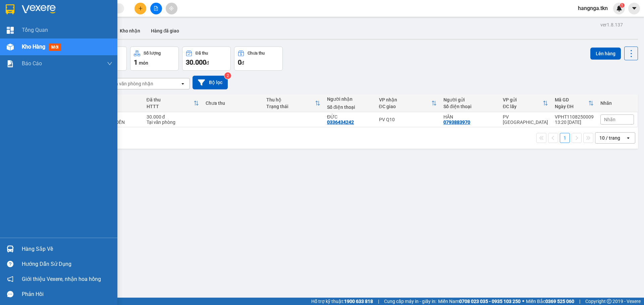 Image resolution: width=644 pixels, height=305 pixels. What do you see at coordinates (619, 8) in the screenshot?
I see `img: icon-new-feature` at bounding box center [619, 8].